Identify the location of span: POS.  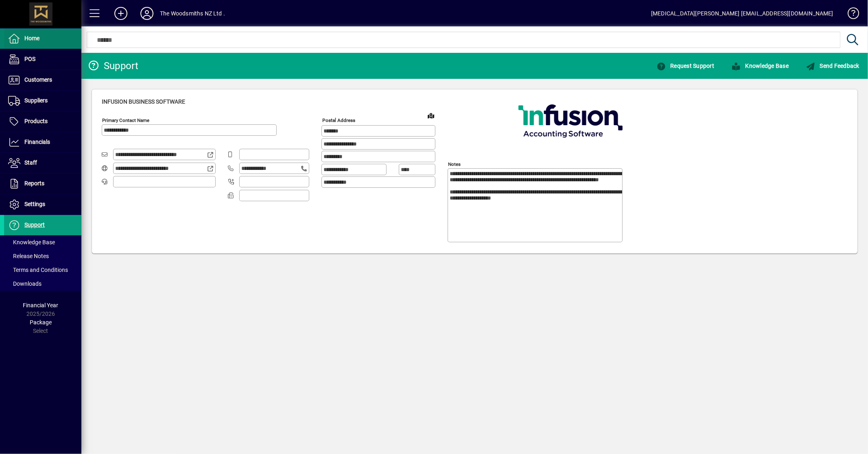
(30, 59).